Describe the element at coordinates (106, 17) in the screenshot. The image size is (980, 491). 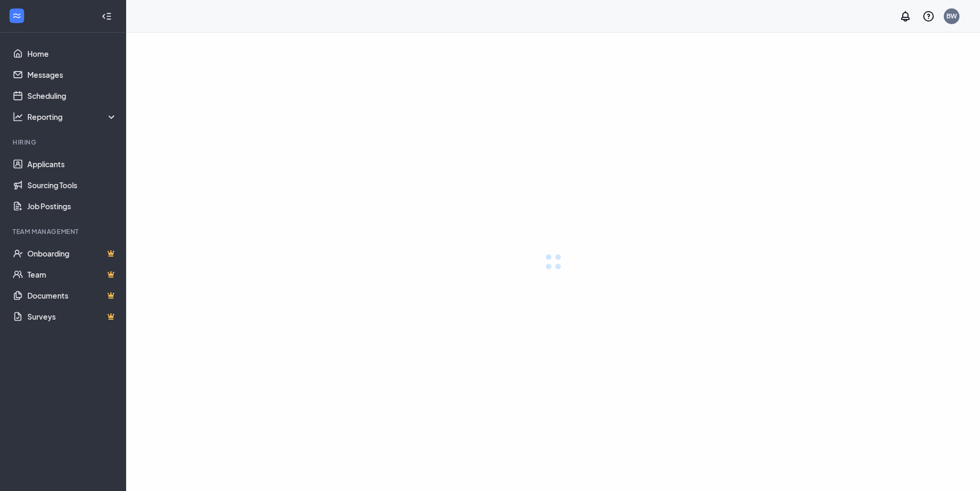
I see `svg: Collapse` at that location.